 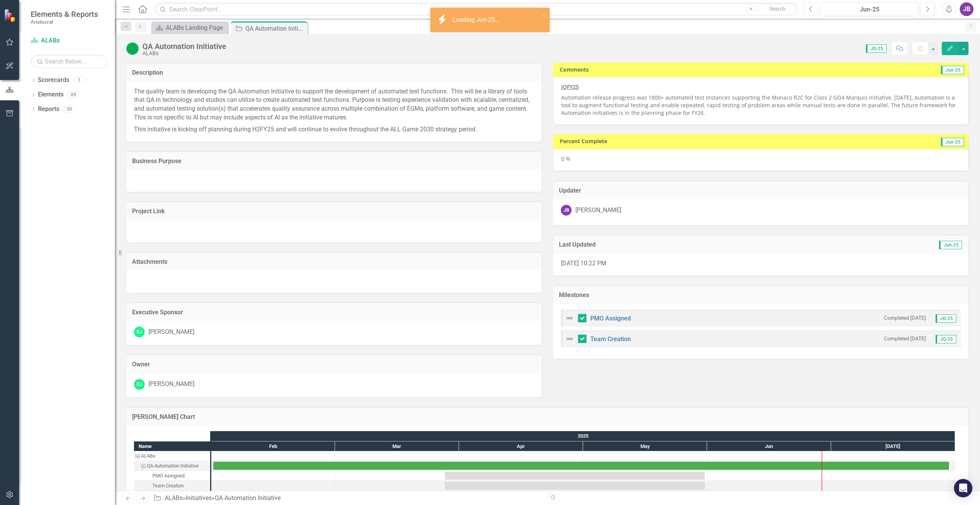 I want to click on a: Elements, so click(x=50, y=95).